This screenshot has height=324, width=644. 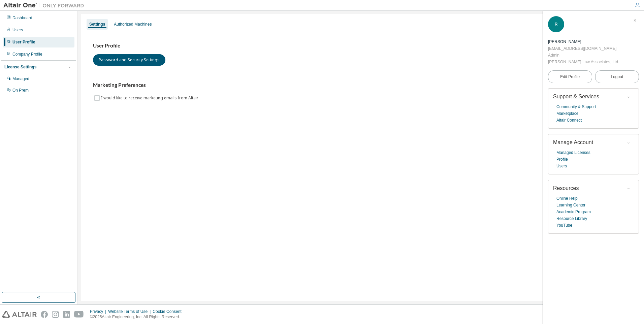 I want to click on a: Altair Connect, so click(x=569, y=120).